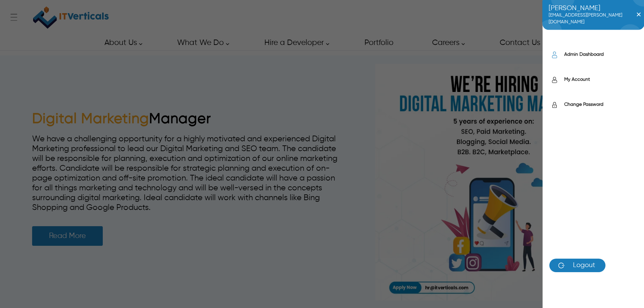 The image size is (644, 308). I want to click on a: Logout, so click(578, 266).